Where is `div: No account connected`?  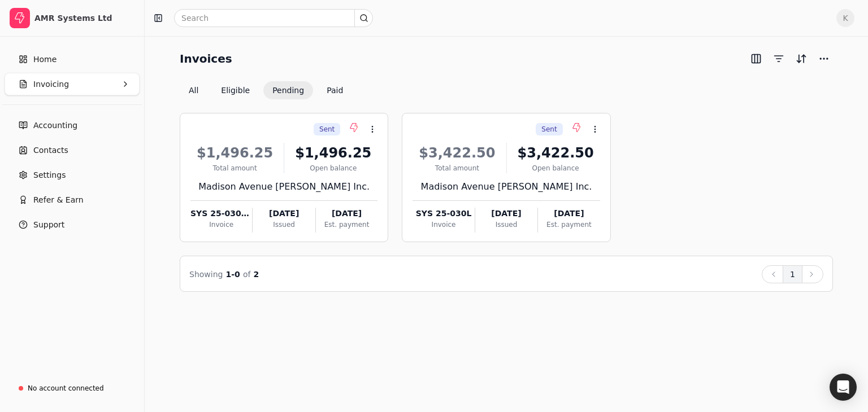 div: No account connected is located at coordinates (65, 388).